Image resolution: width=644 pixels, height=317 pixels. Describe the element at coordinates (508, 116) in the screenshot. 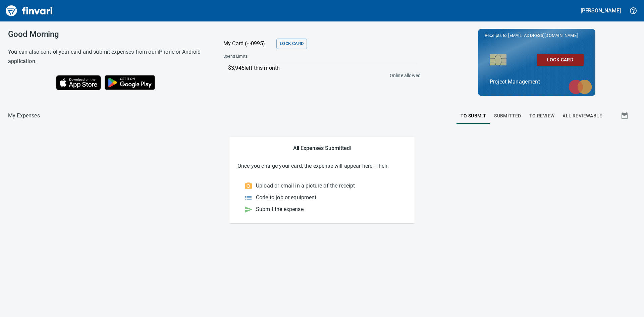

I see `span: Submitted` at that location.